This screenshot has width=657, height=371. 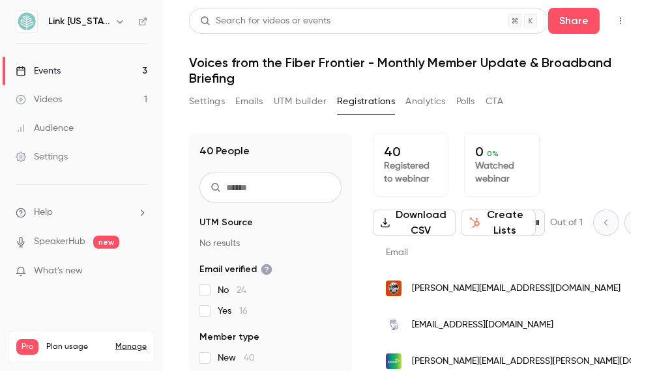 What do you see at coordinates (42, 157) in the screenshot?
I see `div: Settings` at bounding box center [42, 157].